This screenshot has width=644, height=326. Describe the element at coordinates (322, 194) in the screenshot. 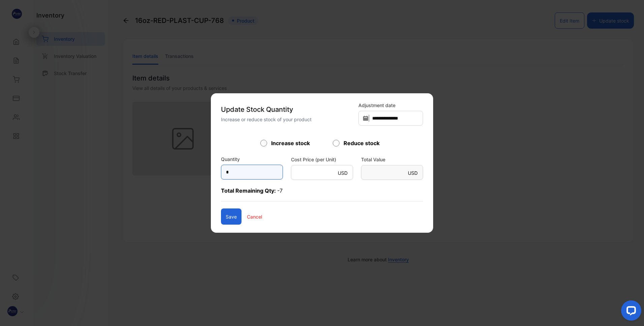

I see `p: Total Remaining Qty:` at that location.